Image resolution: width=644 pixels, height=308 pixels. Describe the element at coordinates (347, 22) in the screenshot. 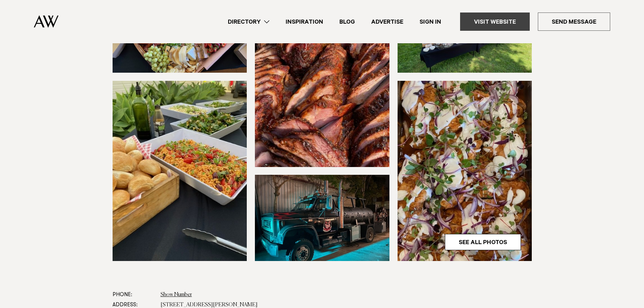

I see `a: Blog` at that location.